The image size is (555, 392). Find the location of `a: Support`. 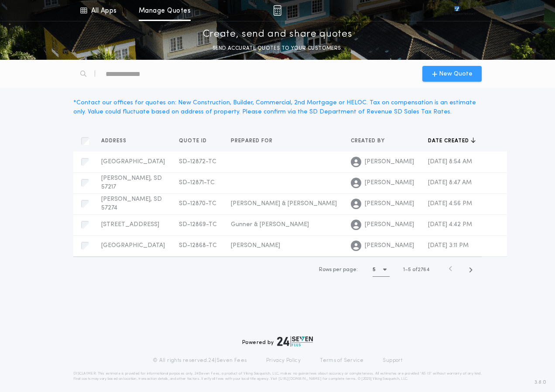

a: Support is located at coordinates (392, 360).